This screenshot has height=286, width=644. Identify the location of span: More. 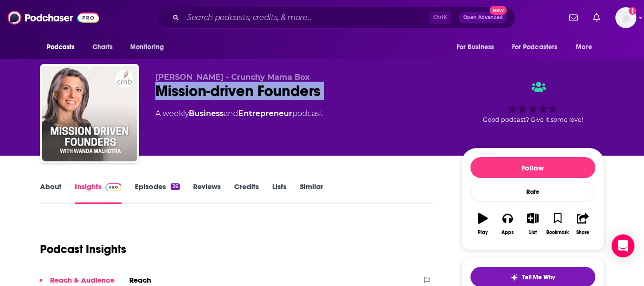
(584, 47).